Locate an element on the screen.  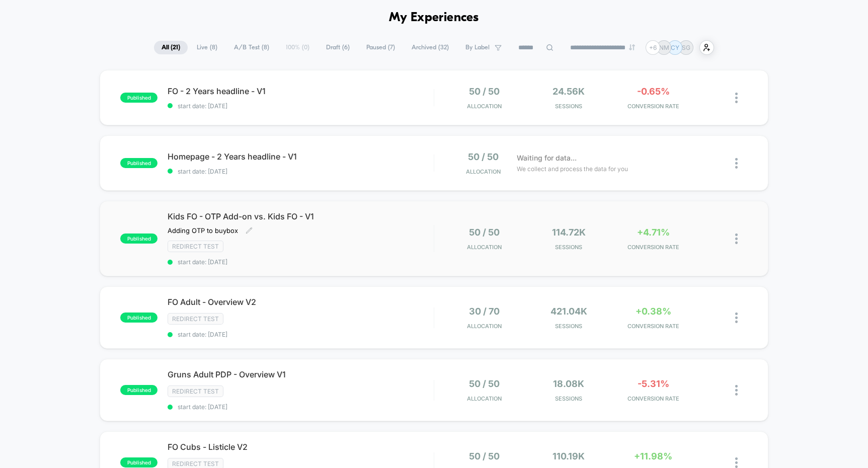
span: +4.71% is located at coordinates (653, 232).